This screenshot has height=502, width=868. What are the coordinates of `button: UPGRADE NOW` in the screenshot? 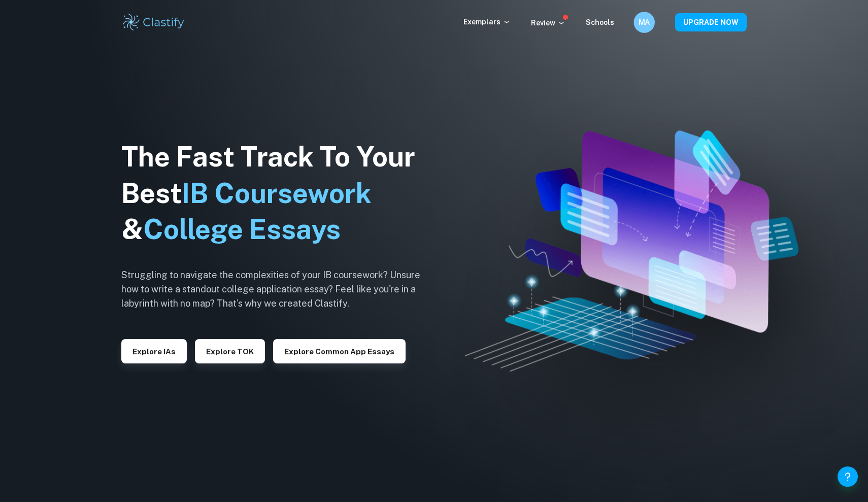 It's located at (710, 22).